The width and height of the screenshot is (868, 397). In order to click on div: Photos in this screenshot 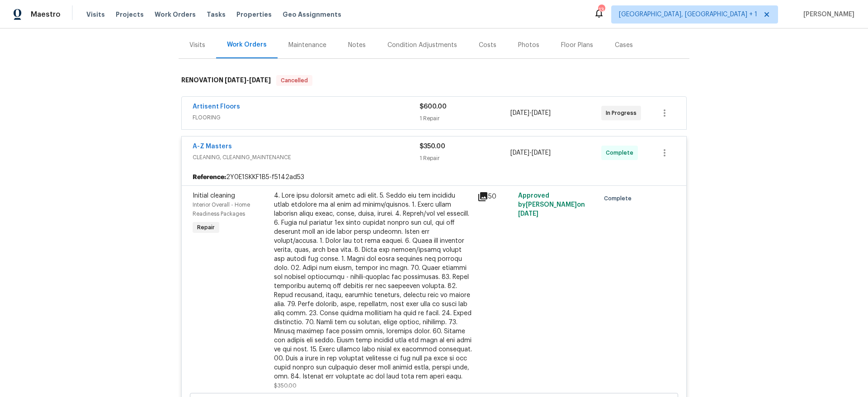, I will do `click(529, 45)`.